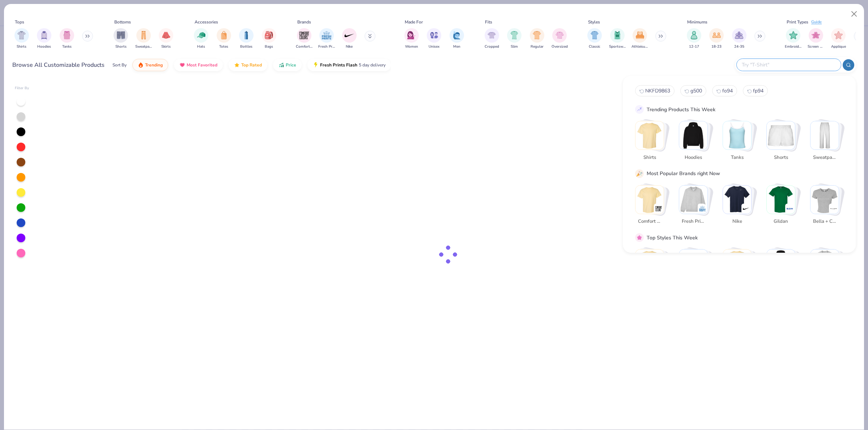 This screenshot has width=868, height=430. I want to click on img: Regular Image, so click(537, 35).